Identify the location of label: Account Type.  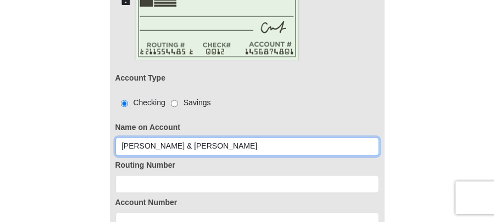
(141, 78).